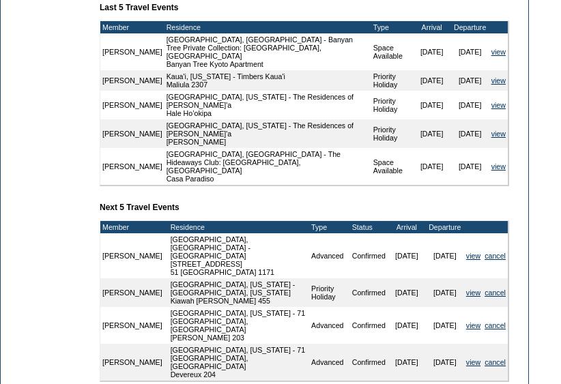 This screenshot has height=384, width=561. I want to click on b: Next 5 Travel Events, so click(139, 208).